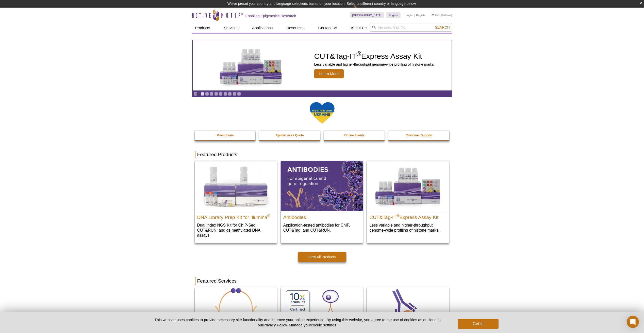 The width and height of the screenshot is (644, 333). What do you see at coordinates (275, 325) in the screenshot?
I see `a: Privacy Policy` at bounding box center [275, 325].